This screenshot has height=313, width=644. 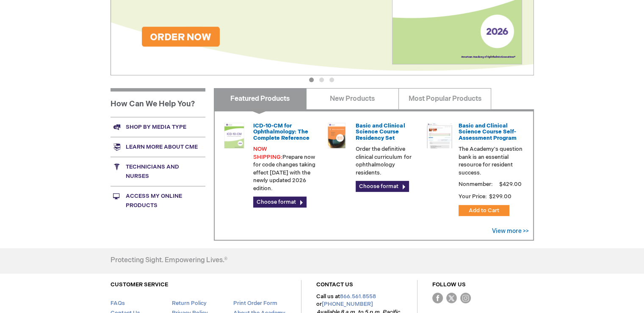 I want to click on button: 2 of 3, so click(x=321, y=80).